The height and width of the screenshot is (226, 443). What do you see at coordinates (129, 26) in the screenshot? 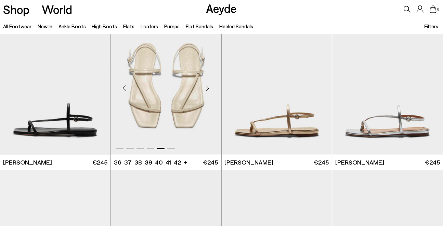
I see `a: Flats` at bounding box center [129, 26].